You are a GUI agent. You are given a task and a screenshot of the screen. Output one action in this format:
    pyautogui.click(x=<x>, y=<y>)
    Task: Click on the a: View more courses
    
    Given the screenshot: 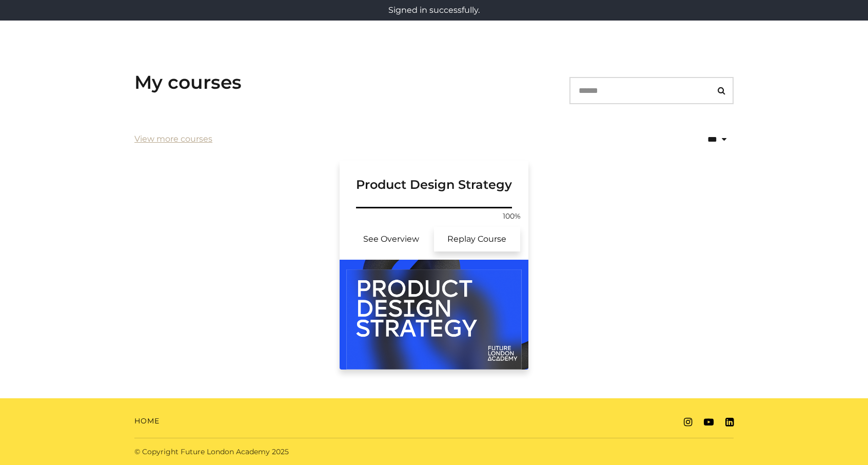 What is the action you would take?
    pyautogui.click(x=174, y=139)
    